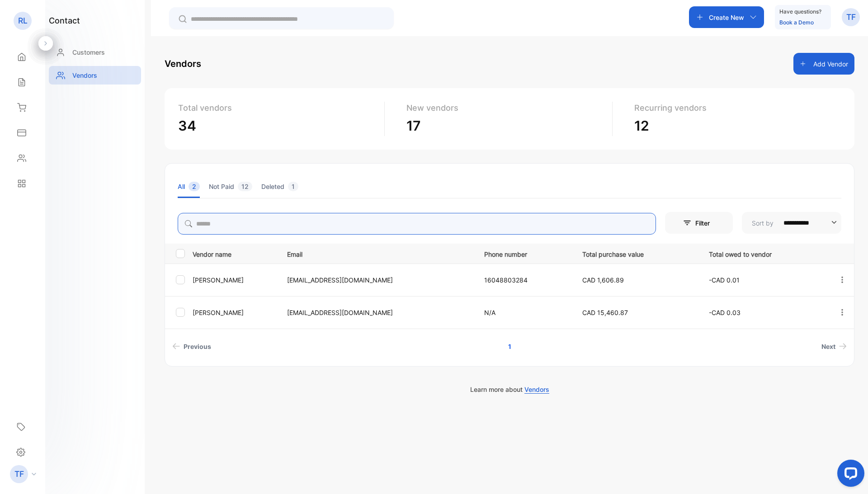 This screenshot has height=494, width=868. What do you see at coordinates (95, 52) in the screenshot?
I see `a: Customers` at bounding box center [95, 52].